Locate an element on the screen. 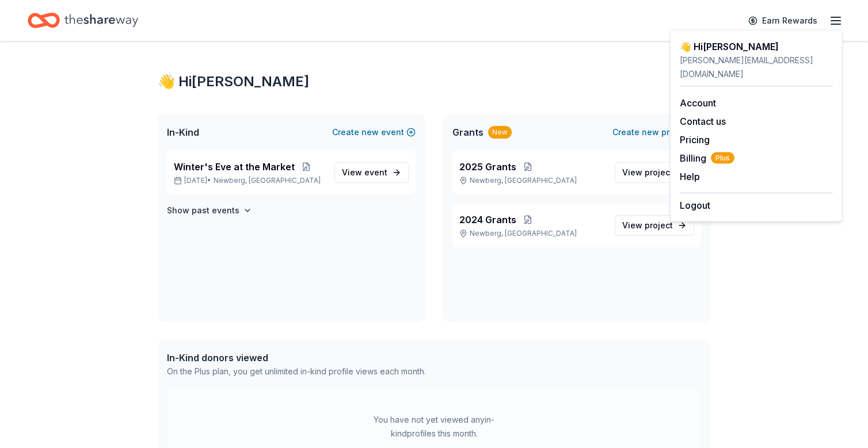 The height and width of the screenshot is (448, 868). button: BillingPlus is located at coordinates (707, 158).